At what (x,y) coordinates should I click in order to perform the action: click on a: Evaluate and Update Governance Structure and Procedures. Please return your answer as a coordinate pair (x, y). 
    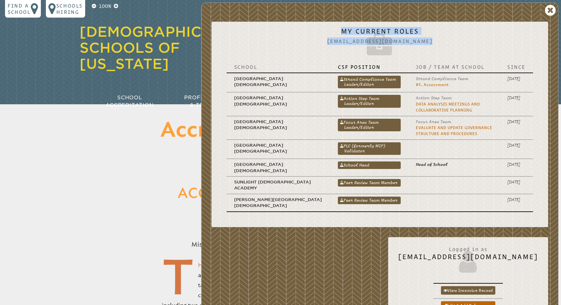
    Looking at the image, I should click on (454, 131).